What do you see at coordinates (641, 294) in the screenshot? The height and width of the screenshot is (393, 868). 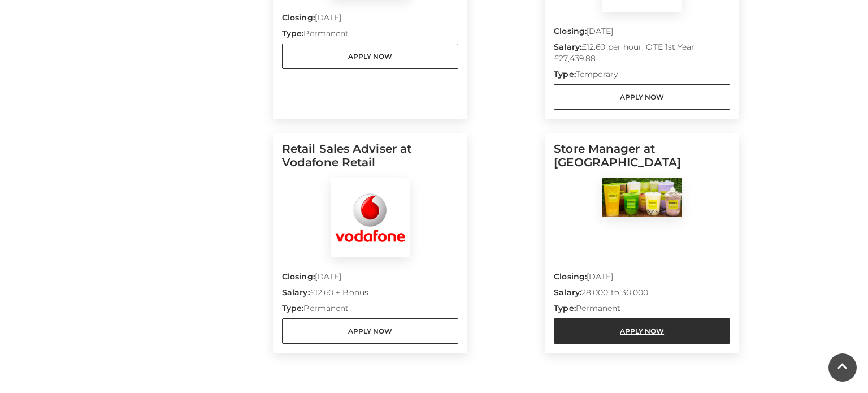 I see `p: 28,000 to 30,000` at bounding box center [641, 294].